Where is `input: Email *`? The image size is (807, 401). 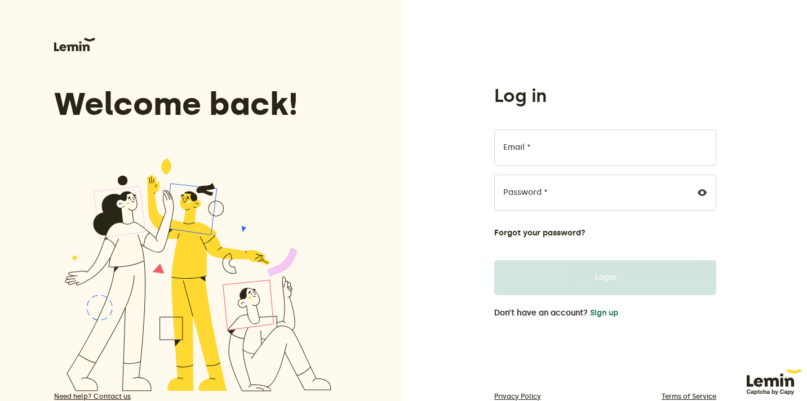
input: Email * is located at coordinates (605, 148).